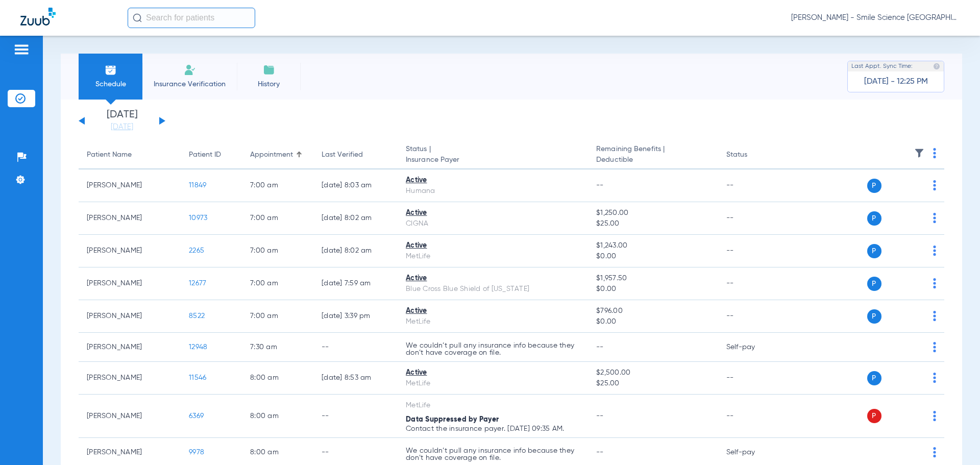 Image resolution: width=980 pixels, height=465 pixels. I want to click on img: Search Icon, so click(137, 18).